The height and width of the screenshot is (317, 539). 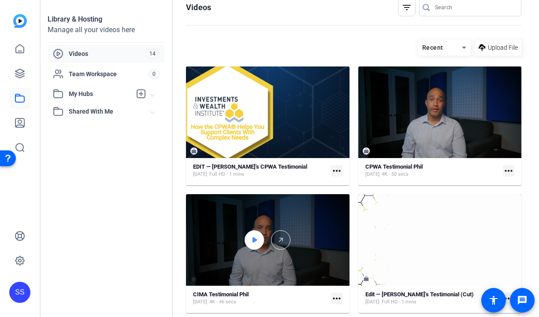 I want to click on h1: Videos, so click(x=198, y=7).